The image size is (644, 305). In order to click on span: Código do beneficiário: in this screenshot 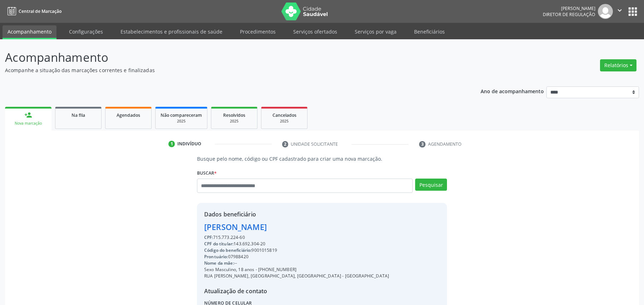, I will do `click(227, 251)`.